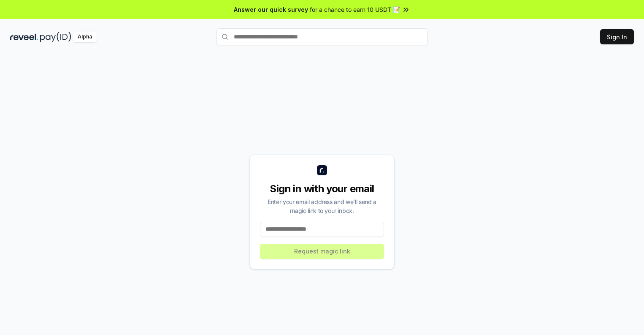 The width and height of the screenshot is (644, 335). Describe the element at coordinates (355, 9) in the screenshot. I see `span: for a chance to earn 10 USDT 📝` at that location.